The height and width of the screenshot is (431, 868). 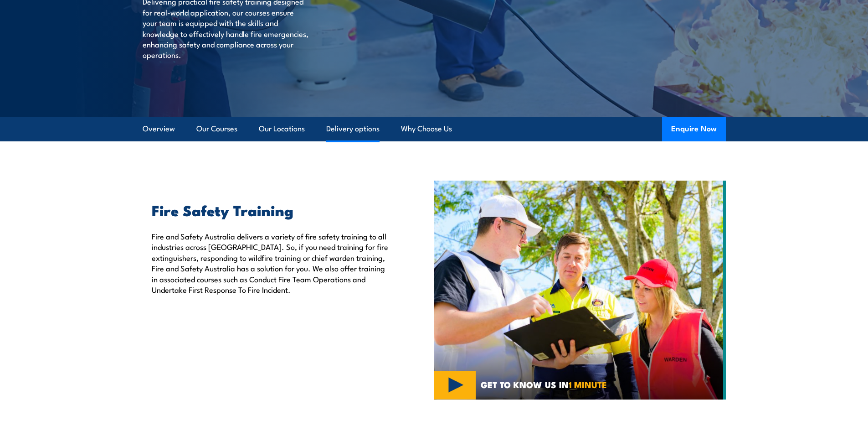 I want to click on a: Our Locations, so click(x=282, y=129).